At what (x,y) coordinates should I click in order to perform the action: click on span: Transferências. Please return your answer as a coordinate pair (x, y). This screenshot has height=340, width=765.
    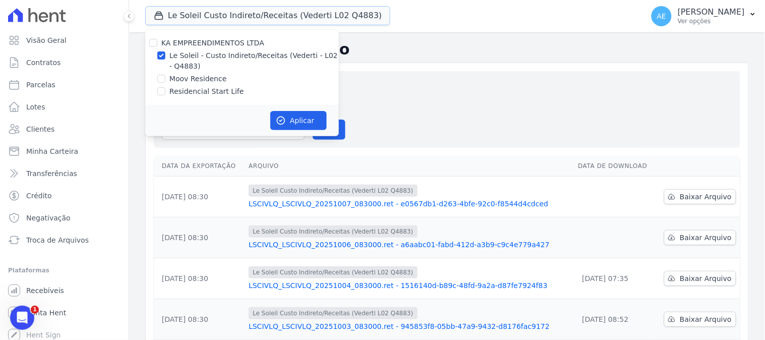
    Looking at the image, I should click on (51, 174).